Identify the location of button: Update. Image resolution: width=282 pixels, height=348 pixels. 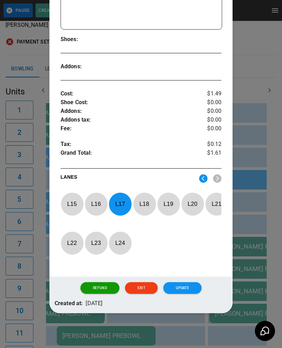
(182, 288).